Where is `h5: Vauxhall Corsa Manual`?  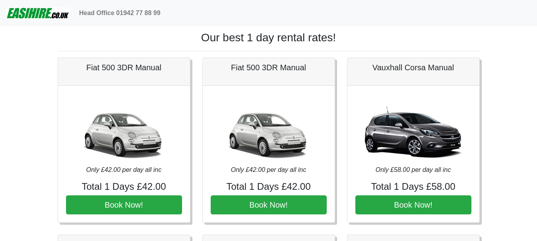
h5: Vauxhall Corsa Manual is located at coordinates (414, 68).